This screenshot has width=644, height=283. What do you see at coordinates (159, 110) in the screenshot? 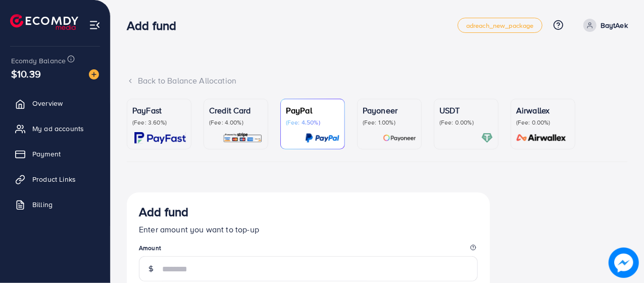
I see `p: PayFast` at bounding box center [159, 110].